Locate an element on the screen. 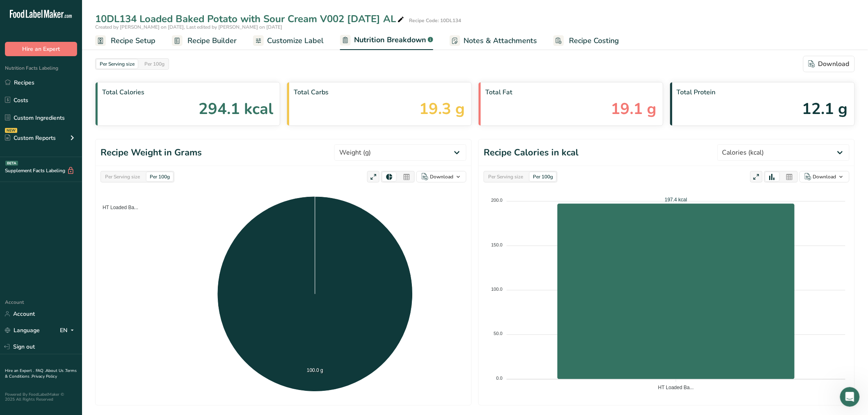 The height and width of the screenshot is (415, 868). span: Recipe Setup is located at coordinates (133, 41).